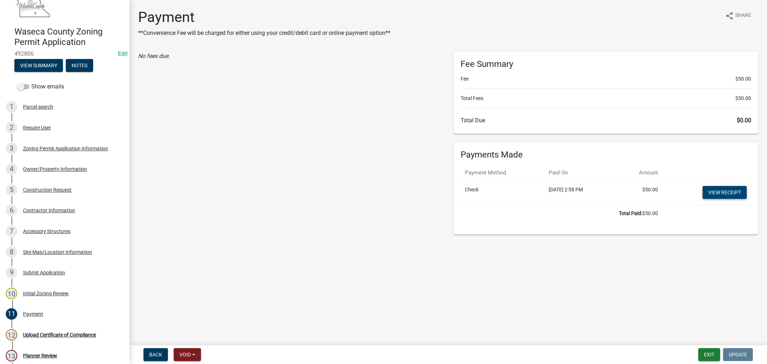 Image resolution: width=767 pixels, height=364 pixels. Describe the element at coordinates (185, 355) in the screenshot. I see `span: Void` at that location.